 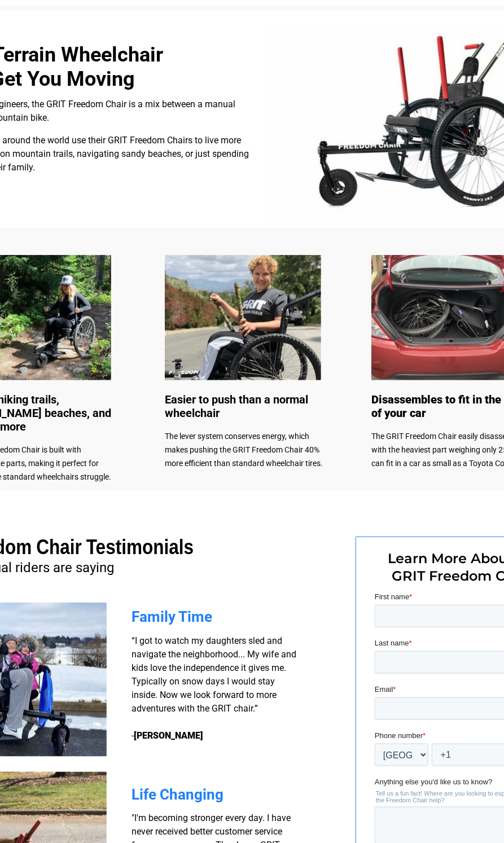 What do you see at coordinates (172, 616) in the screenshot?
I see `span: Family Time` at bounding box center [172, 616].